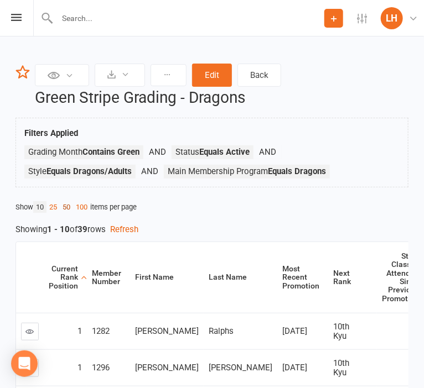  I want to click on span: 1282, so click(101, 331).